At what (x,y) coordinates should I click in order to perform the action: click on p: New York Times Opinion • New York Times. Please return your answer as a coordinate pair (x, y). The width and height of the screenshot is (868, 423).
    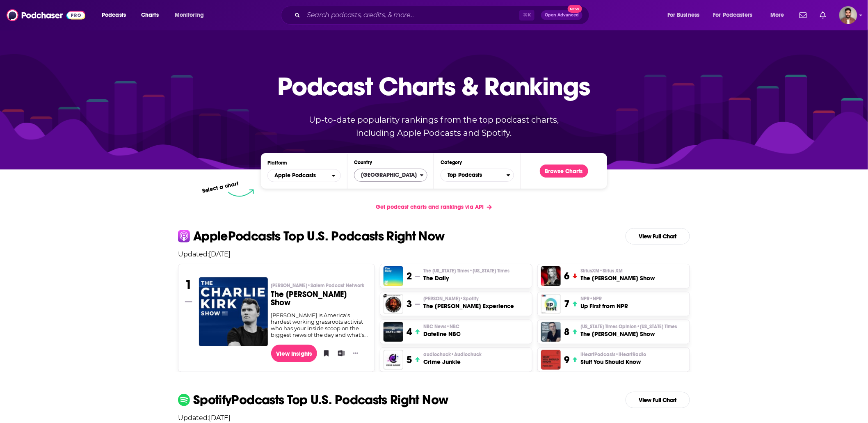
    Looking at the image, I should click on (629, 326).